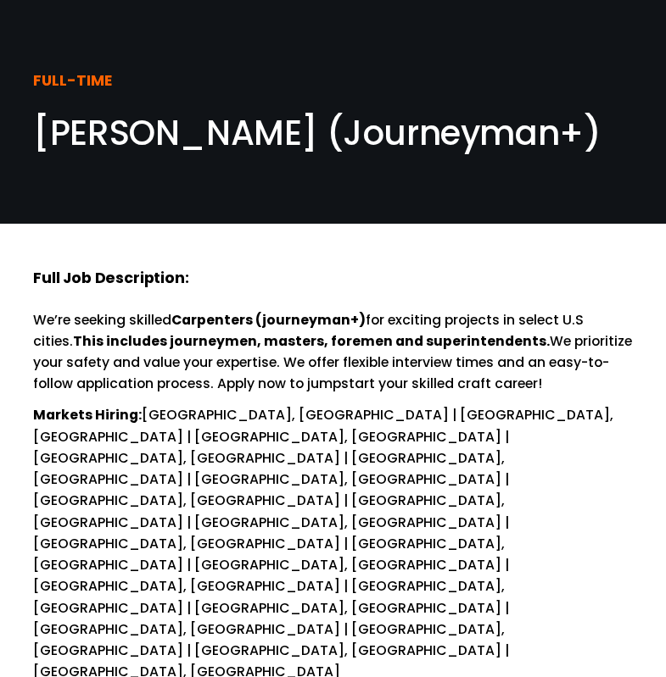  Describe the element at coordinates (332, 352) in the screenshot. I see `p: We’re seeking skilled for exciting projects in select U.S cities. We prioritize your safety and v...` at that location.